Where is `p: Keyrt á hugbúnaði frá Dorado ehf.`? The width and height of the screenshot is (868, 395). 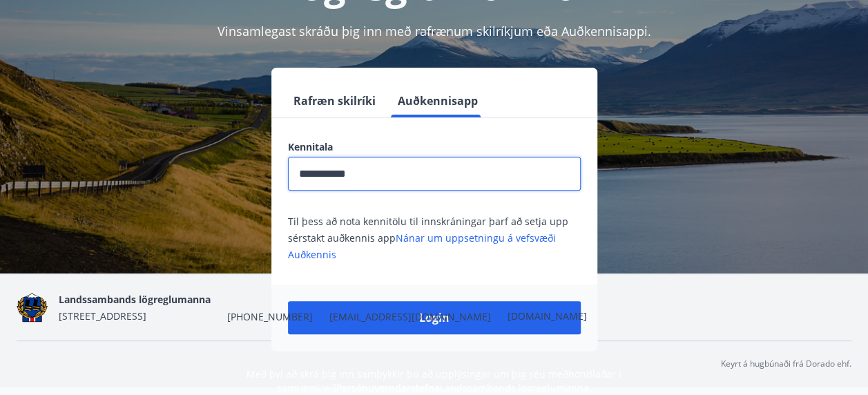 p: Keyrt á hugbúnaði frá Dorado ehf. is located at coordinates (785, 364).